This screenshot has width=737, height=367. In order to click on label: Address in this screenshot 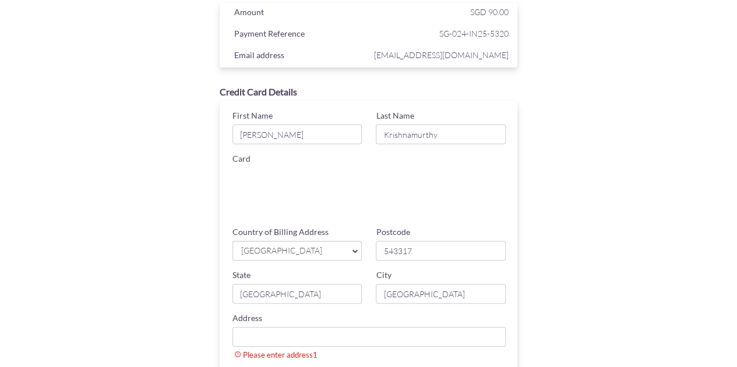, I will do `click(247, 319)`.